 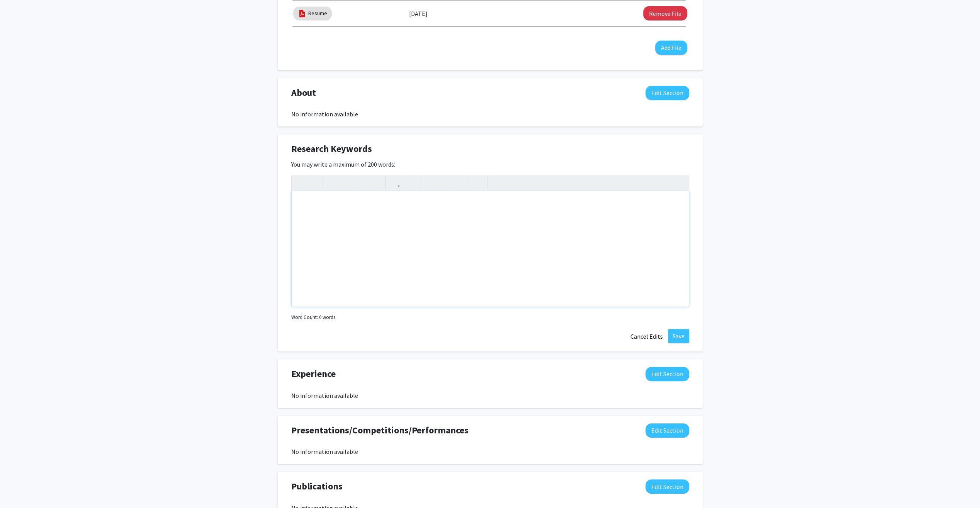 What do you see at coordinates (671, 48) in the screenshot?
I see `button: Add File` at bounding box center [671, 48].